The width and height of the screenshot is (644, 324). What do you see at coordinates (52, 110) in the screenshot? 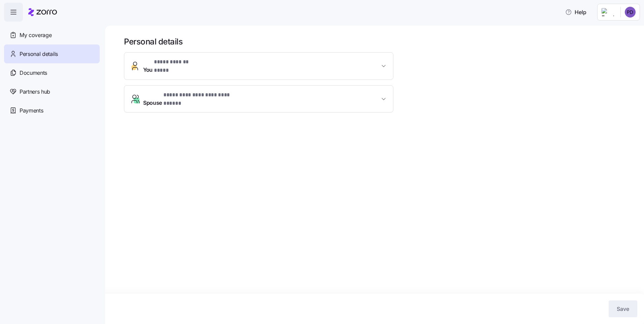
I see `a: Payments` at bounding box center [52, 110].